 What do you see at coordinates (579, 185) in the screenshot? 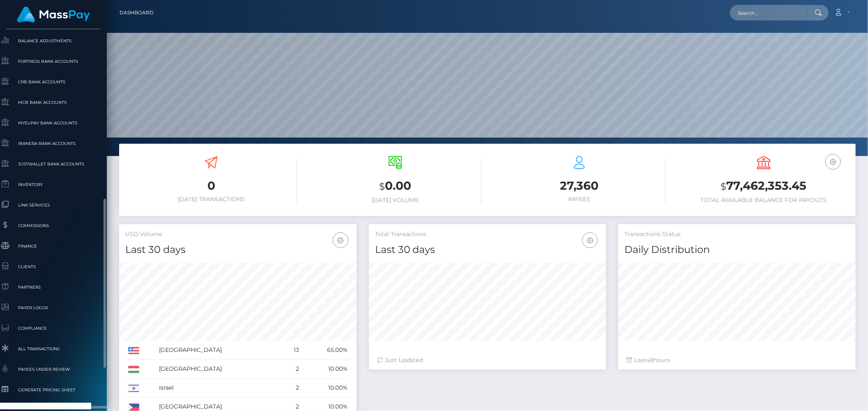
I see `h3: 27,360` at bounding box center [579, 185].